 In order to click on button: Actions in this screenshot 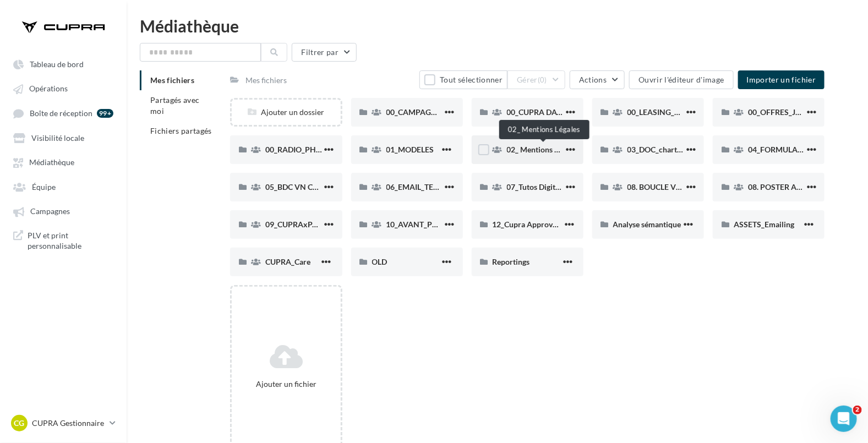, I will do `click(597, 80)`.